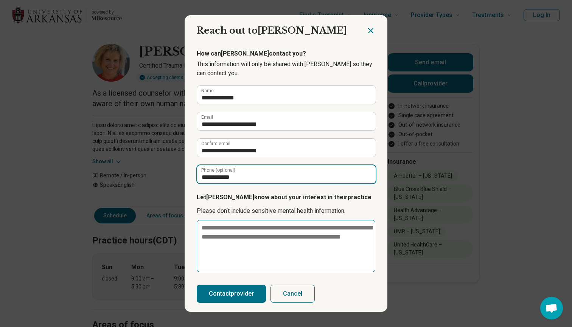  Describe the element at coordinates (231, 294) in the screenshot. I see `button: Contactprovider` at that location.